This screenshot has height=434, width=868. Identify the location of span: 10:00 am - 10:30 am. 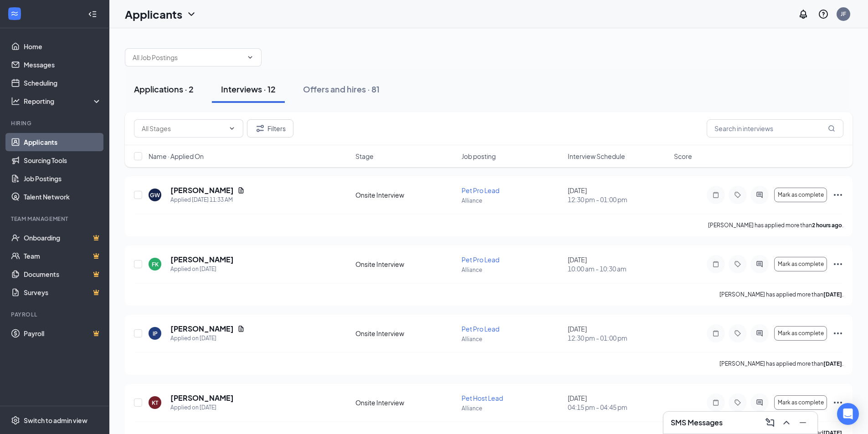
(618, 269).